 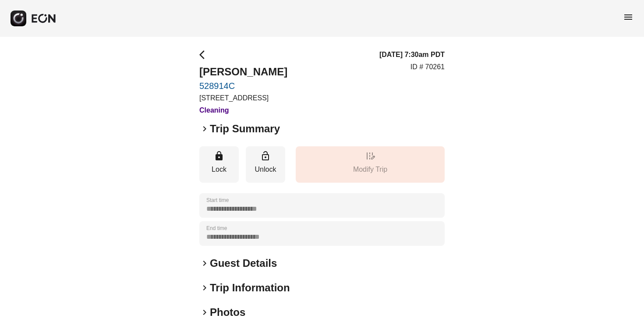 What do you see at coordinates (245, 129) in the screenshot?
I see `h2: Trip Summary` at bounding box center [245, 129].